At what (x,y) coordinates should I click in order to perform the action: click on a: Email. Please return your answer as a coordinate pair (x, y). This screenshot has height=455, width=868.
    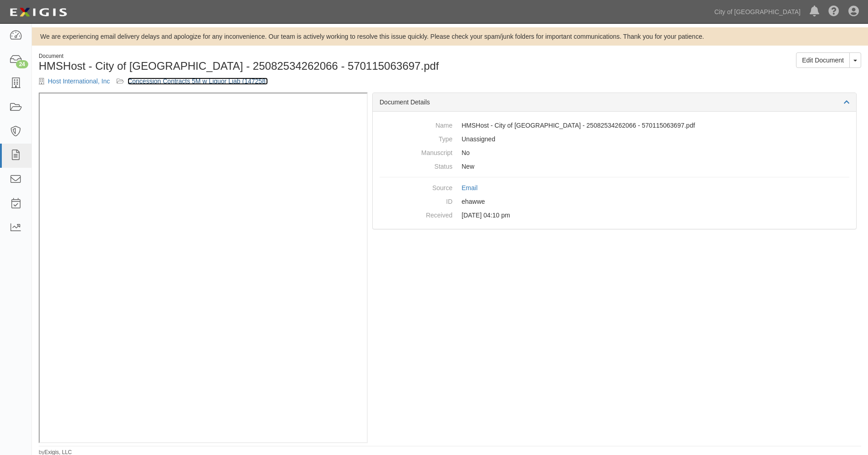
    Looking at the image, I should click on (469, 188).